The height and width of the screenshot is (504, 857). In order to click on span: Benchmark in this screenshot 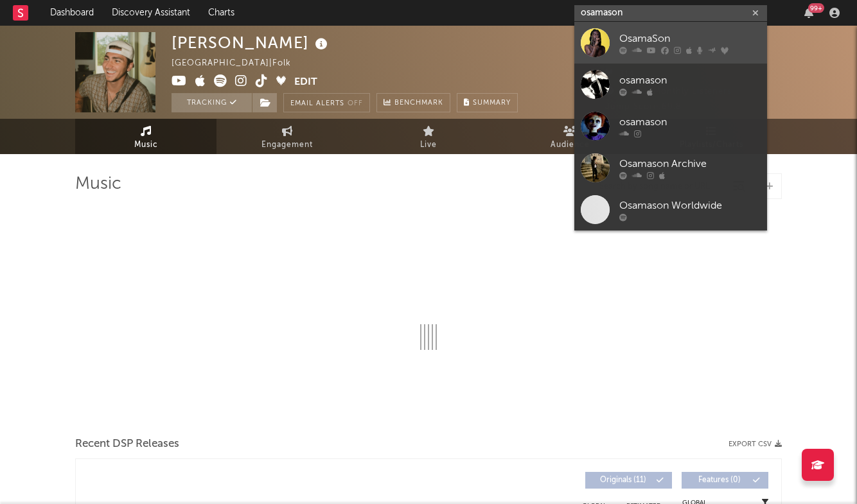, I will do `click(419, 103)`.